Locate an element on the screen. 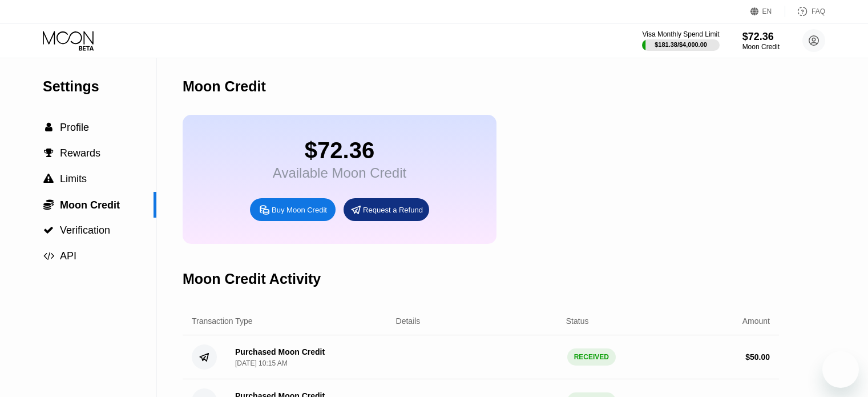  div: RECEIVED is located at coordinates (591, 357).